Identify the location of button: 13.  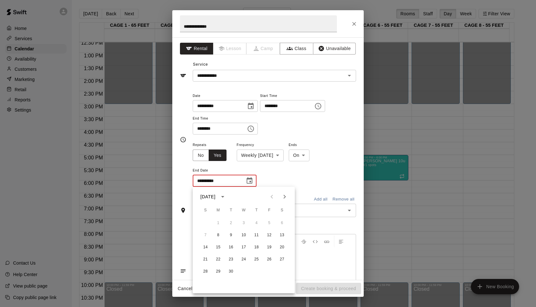
(282, 235).